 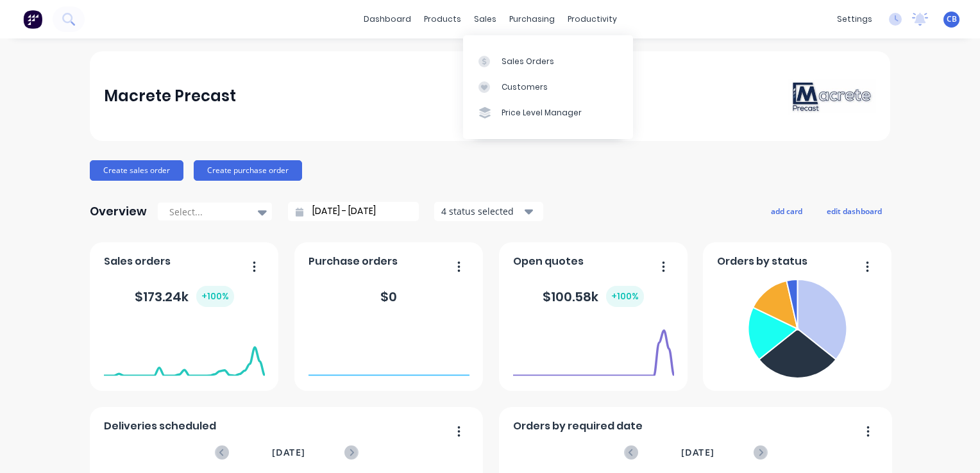 What do you see at coordinates (854, 211) in the screenshot?
I see `button: edit dashboard` at bounding box center [854, 211].